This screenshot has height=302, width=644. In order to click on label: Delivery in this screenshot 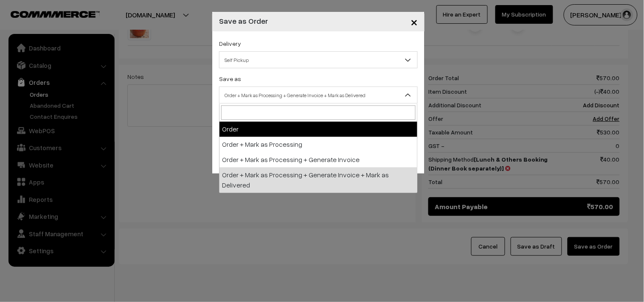, I will do `click(230, 43)`.